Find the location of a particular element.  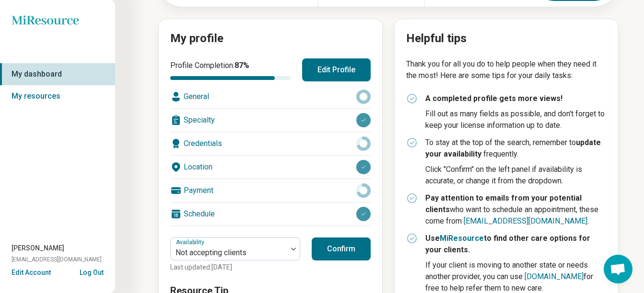

button: Edit Account is located at coordinates (31, 272).